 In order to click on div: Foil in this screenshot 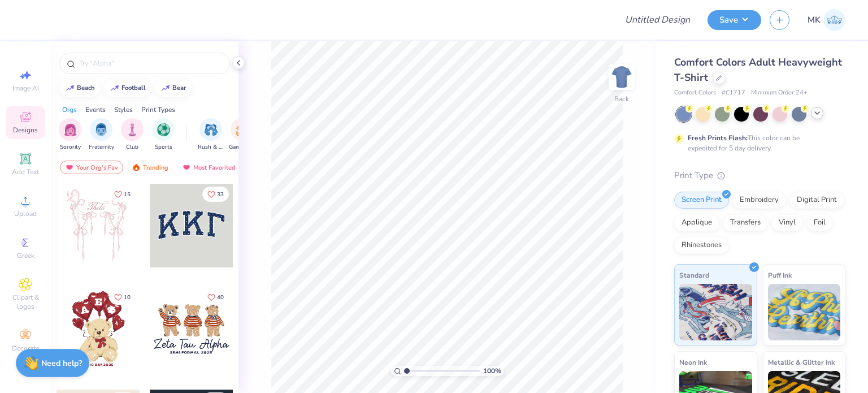, I will do `click(819, 222)`.